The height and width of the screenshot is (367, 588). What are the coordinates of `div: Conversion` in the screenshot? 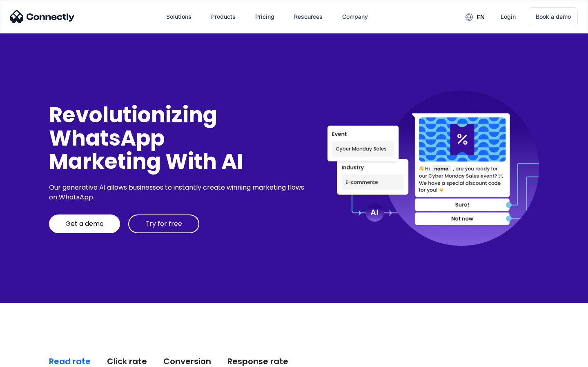 It's located at (187, 362).